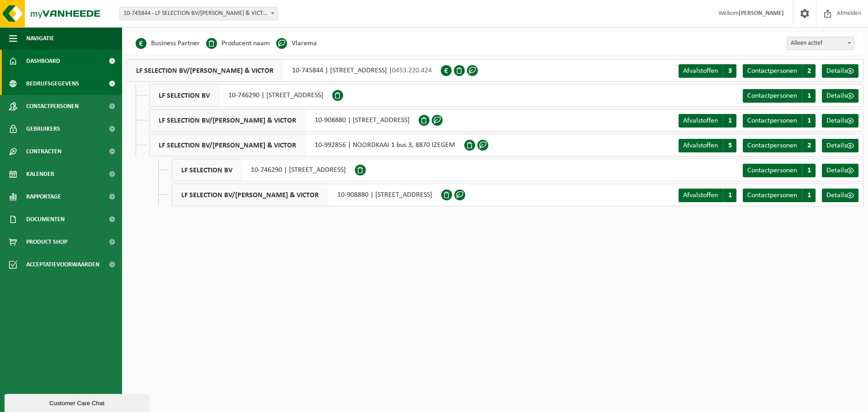  I want to click on li: Vlarema, so click(297, 43).